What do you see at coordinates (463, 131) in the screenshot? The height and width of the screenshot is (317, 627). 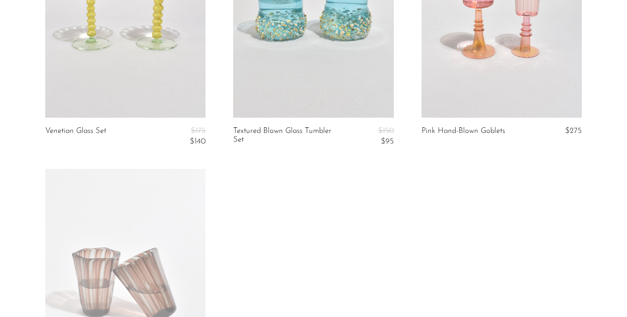 I see `a: Pink Hand-Blown Goblets` at bounding box center [463, 131].